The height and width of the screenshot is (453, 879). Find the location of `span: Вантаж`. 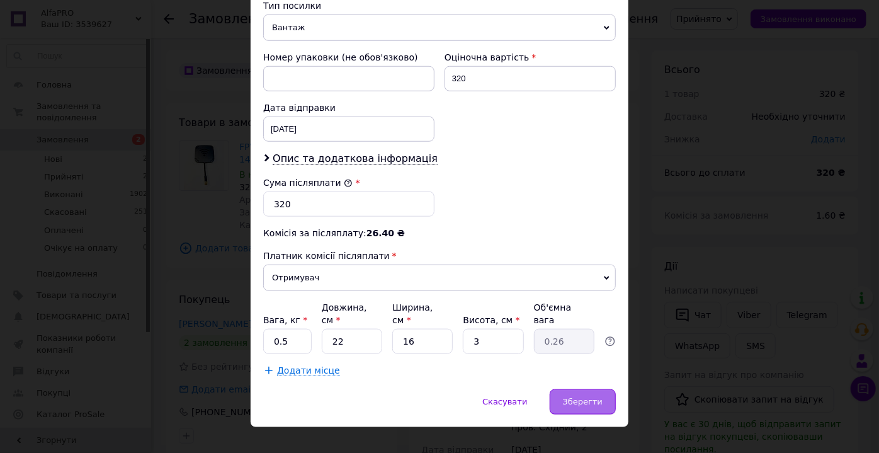

span: Вантаж is located at coordinates (440, 28).